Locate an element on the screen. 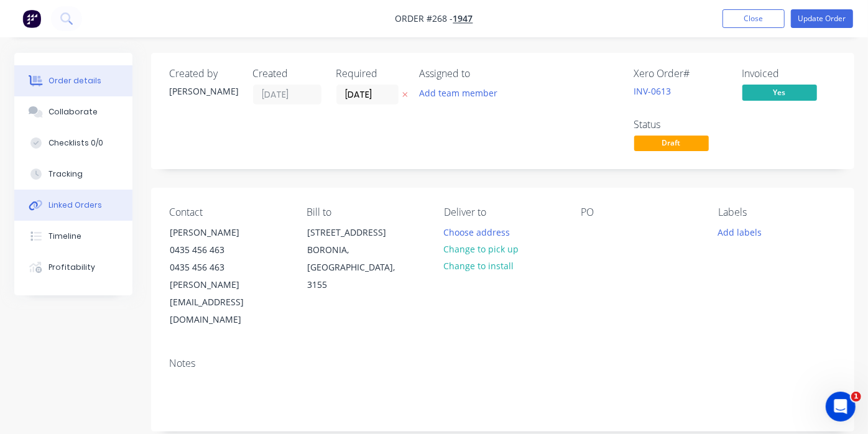 This screenshot has width=868, height=434. button: Order details is located at coordinates (74, 81).